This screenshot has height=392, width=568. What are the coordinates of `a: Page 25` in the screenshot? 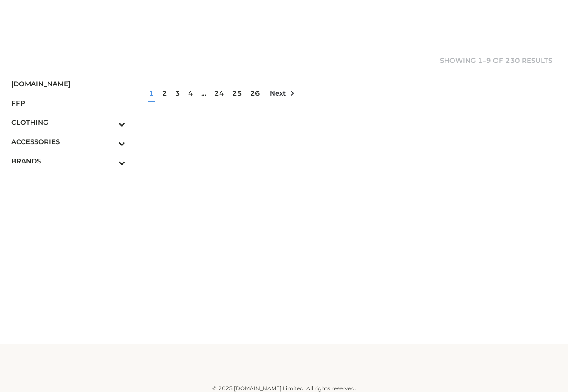 It's located at (237, 93).